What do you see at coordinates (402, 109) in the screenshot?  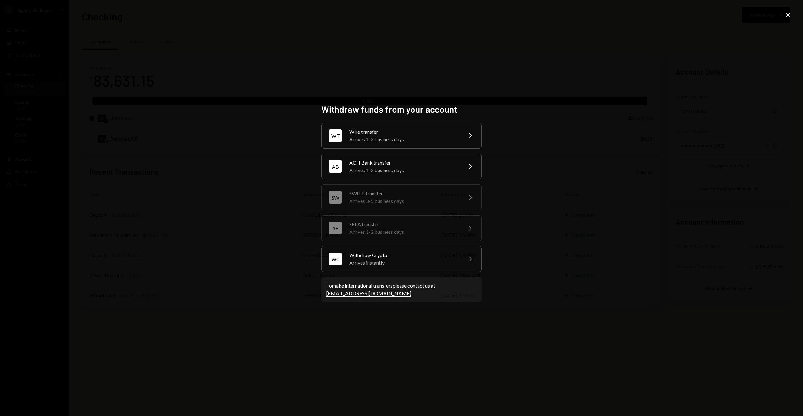 I see `h2: Withdraw funds from your account` at bounding box center [402, 109].